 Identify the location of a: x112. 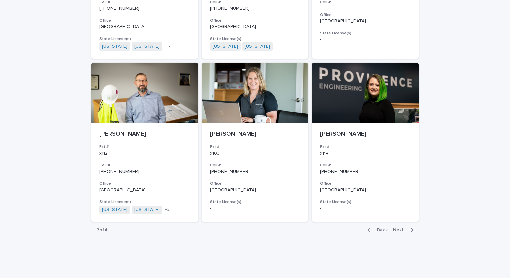
(103, 154).